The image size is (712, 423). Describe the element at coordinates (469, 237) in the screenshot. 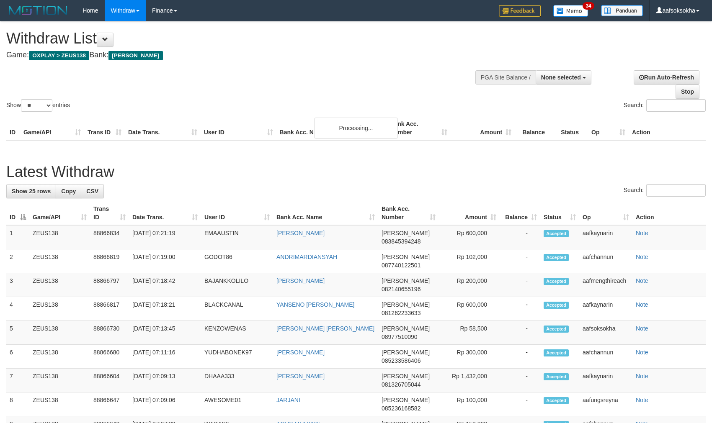

I see `td: Rp 600,000` at that location.